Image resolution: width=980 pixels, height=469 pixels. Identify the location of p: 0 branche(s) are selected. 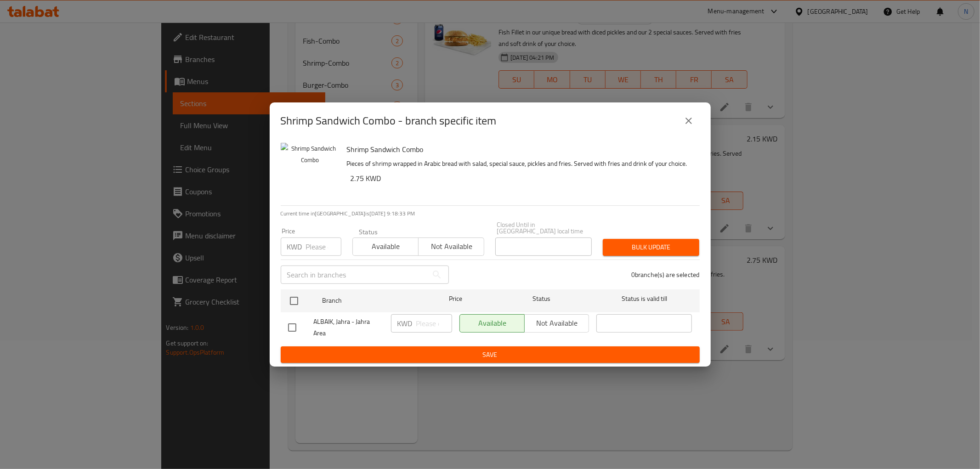
(665, 275).